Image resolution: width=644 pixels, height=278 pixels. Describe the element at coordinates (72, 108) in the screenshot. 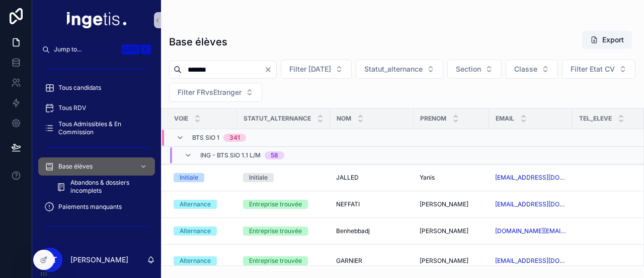

I see `span: Tous RDV` at that location.